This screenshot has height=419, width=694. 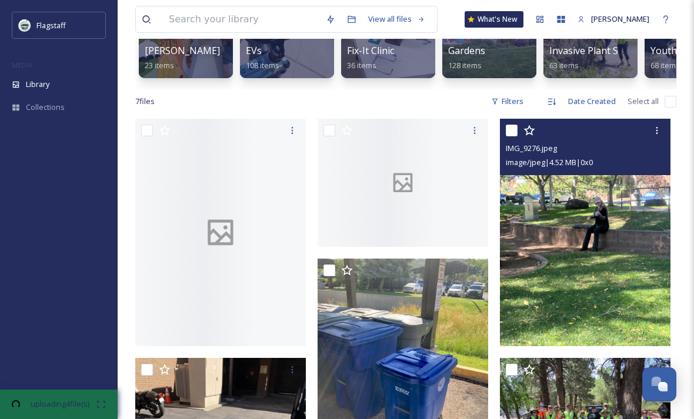 I want to click on div: Filters, so click(x=507, y=101).